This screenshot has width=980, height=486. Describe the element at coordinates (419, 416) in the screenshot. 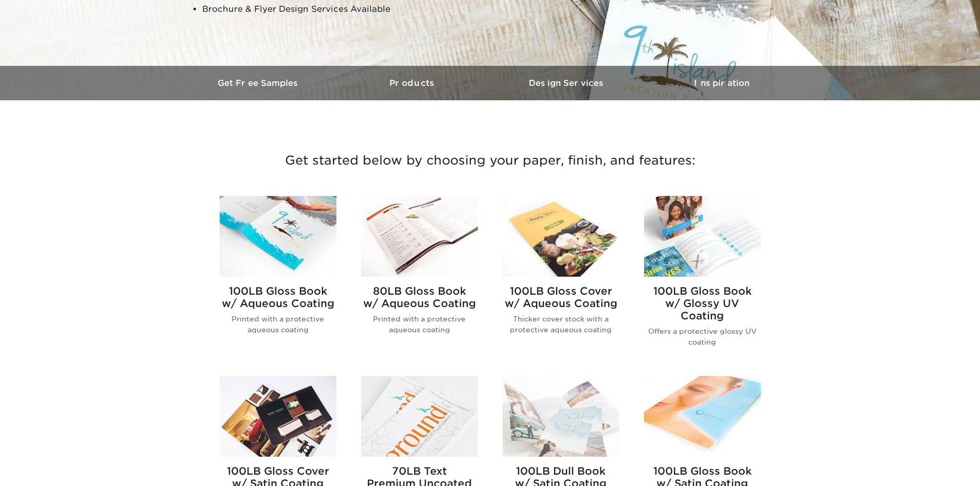

I see `img: 70LB Text<br/>Premium Uncoated Brochures & Flyers` at that location.